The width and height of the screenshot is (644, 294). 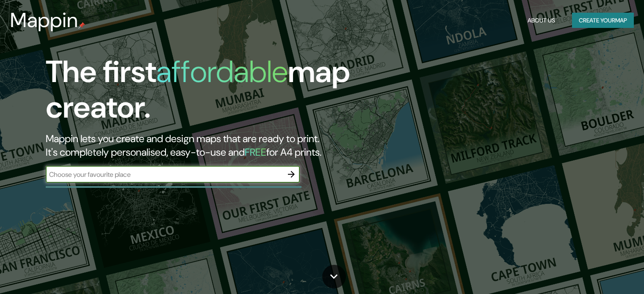 I want to click on button: About Us, so click(x=541, y=20).